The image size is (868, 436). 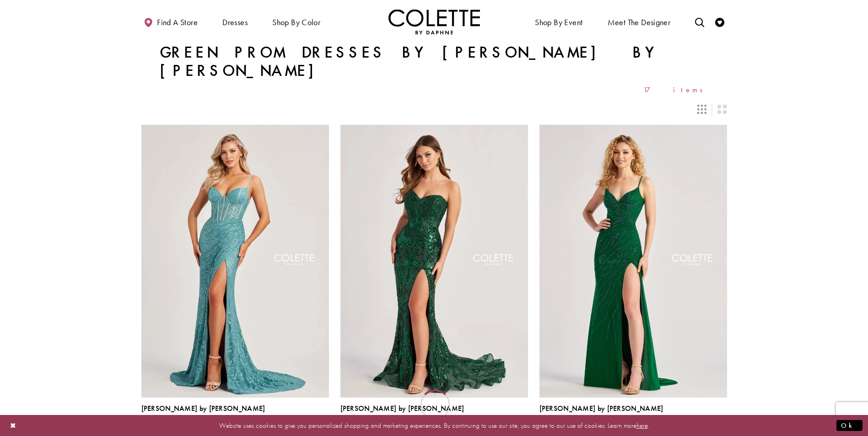 What do you see at coordinates (171, 21) in the screenshot?
I see `a: Find a store` at bounding box center [171, 21].